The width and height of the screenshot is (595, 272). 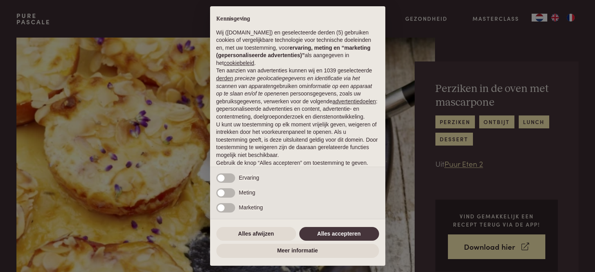 I want to click on button: derden, so click(x=225, y=79).